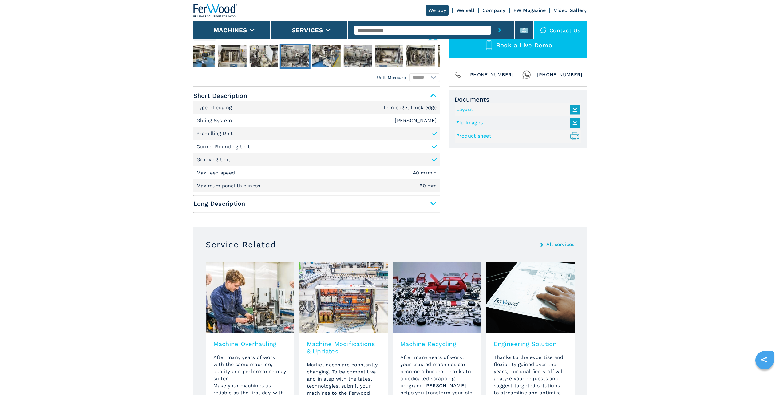 Image resolution: width=780 pixels, height=395 pixels. I want to click on span: Documents, so click(518, 99).